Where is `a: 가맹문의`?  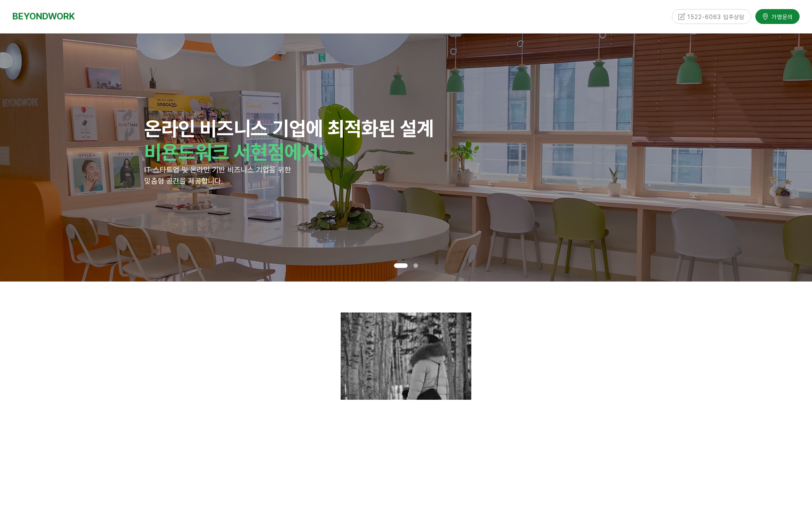
a: 가맹문의 is located at coordinates (777, 16).